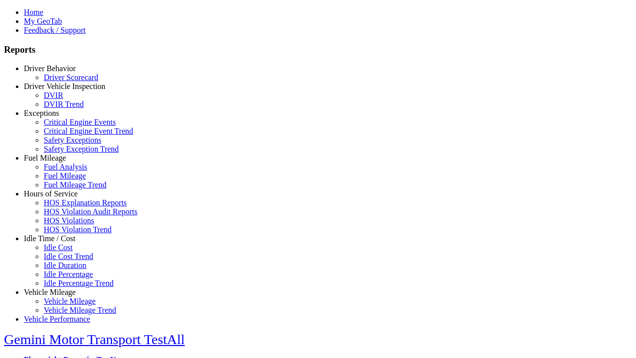 The image size is (636, 358). Describe the element at coordinates (88, 131) in the screenshot. I see `a: Critical Engine Event Trend` at that location.